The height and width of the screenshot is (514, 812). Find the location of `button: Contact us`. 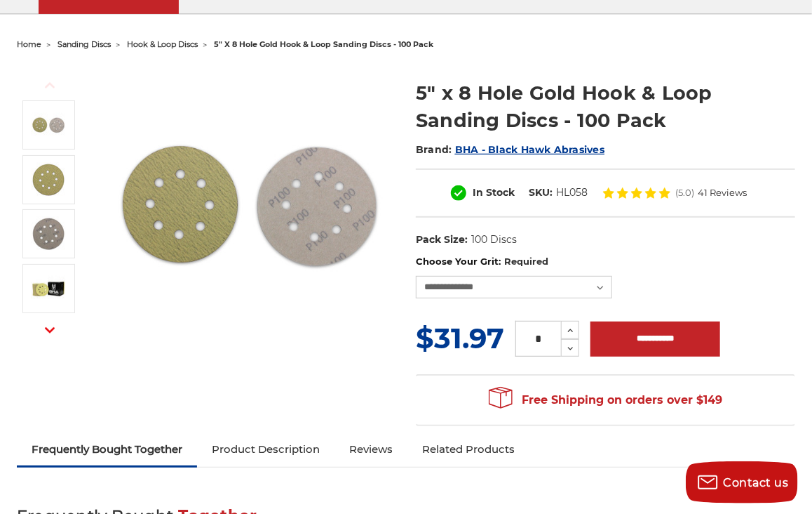

button: Contact us is located at coordinates (742, 482).